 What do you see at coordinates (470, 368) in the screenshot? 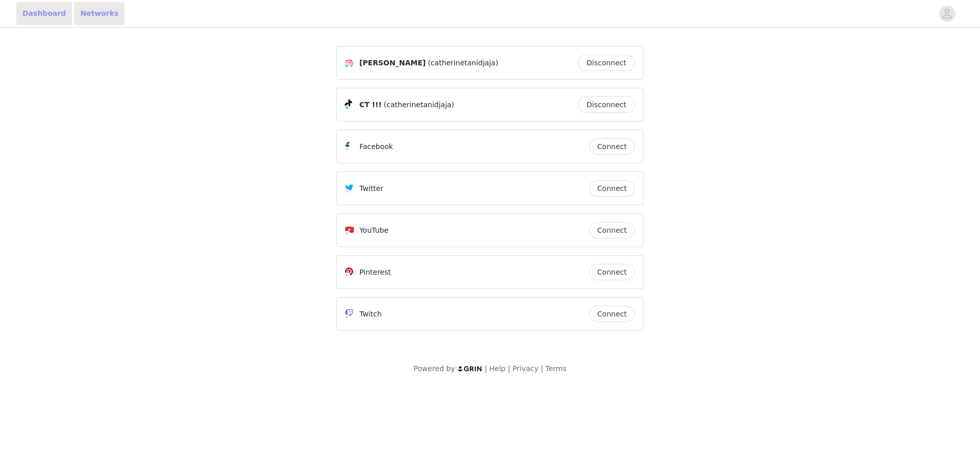
I see `img: logo` at bounding box center [470, 368].